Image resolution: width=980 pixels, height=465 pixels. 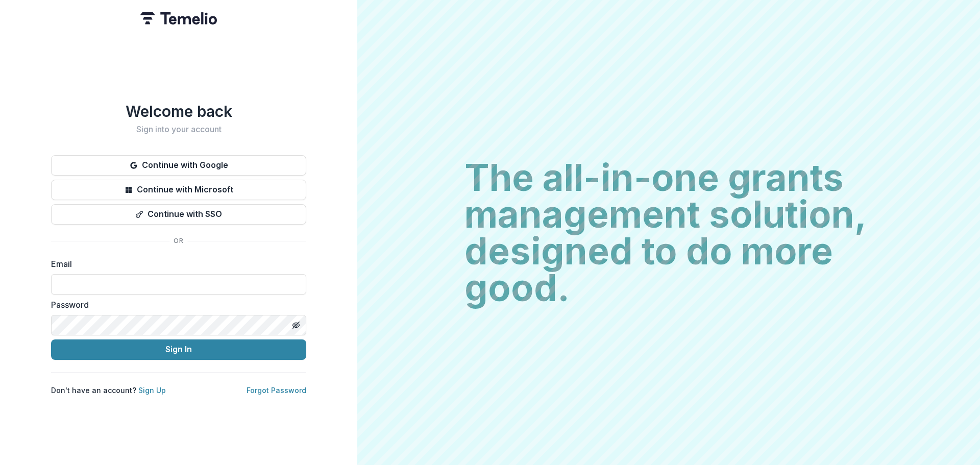 I want to click on a: Forgot Password, so click(x=276, y=390).